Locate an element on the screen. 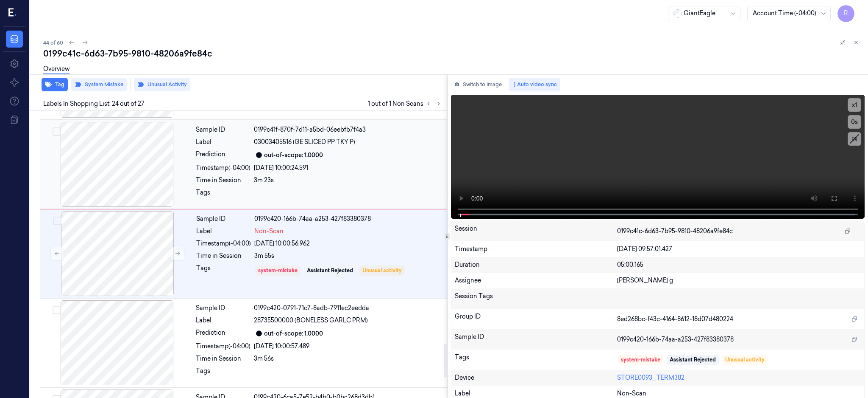 This screenshot has width=868, height=398. button: 0s is located at coordinates (854, 122).